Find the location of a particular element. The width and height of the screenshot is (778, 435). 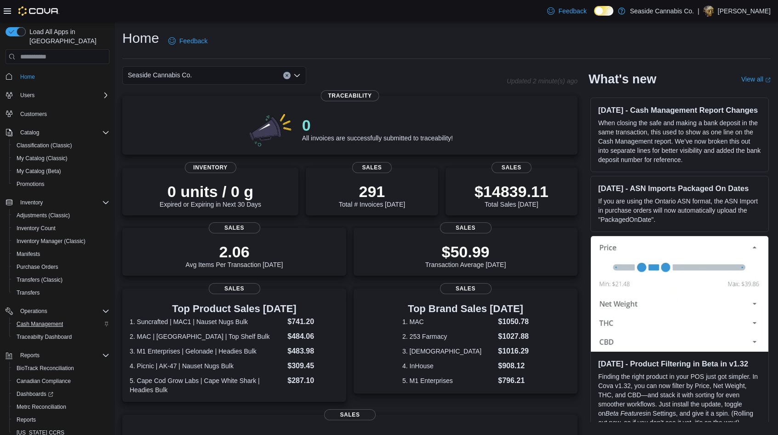

input: Dark Mode is located at coordinates (604, 11).